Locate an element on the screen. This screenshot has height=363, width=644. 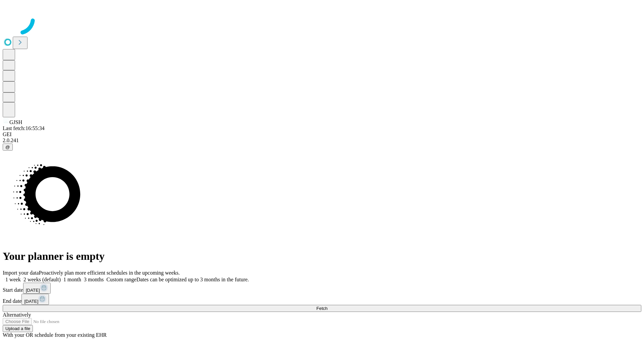
span: GJSH is located at coordinates (16, 122).